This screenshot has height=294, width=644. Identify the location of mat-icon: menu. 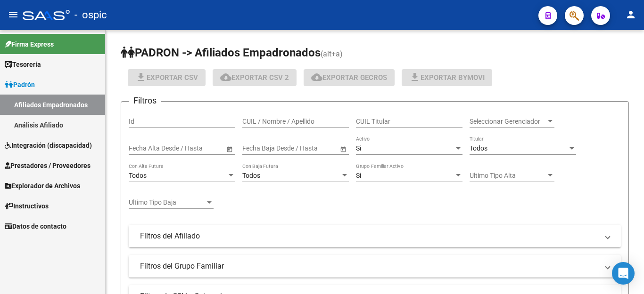
(13, 15).